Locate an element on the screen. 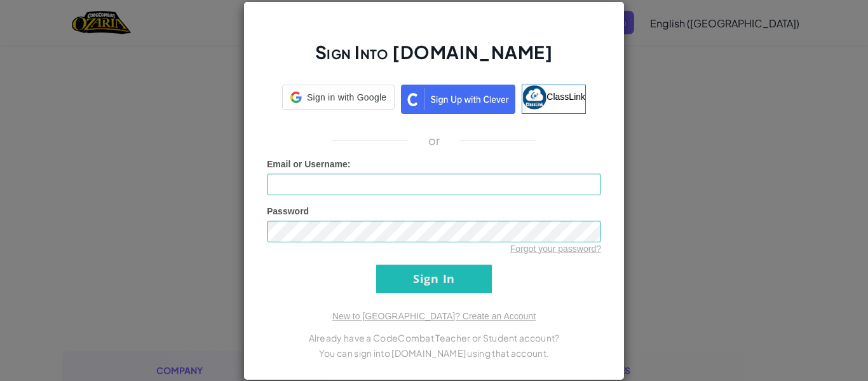 This screenshot has height=381, width=868. span: Password is located at coordinates (288, 211).